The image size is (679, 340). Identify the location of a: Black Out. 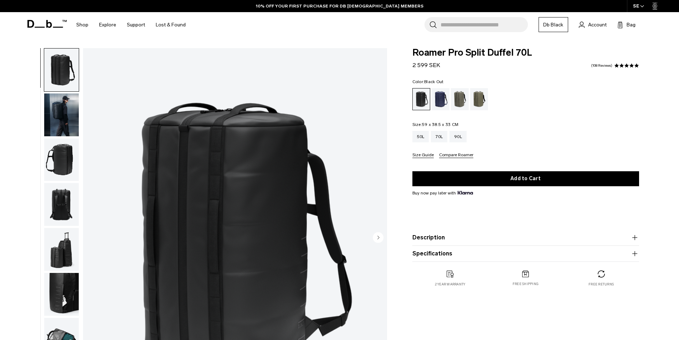
(421, 99).